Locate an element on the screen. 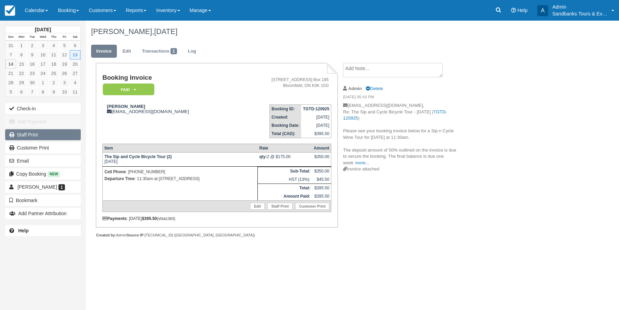 This screenshot has width=619, height=310. a: 18 is located at coordinates (54, 64).